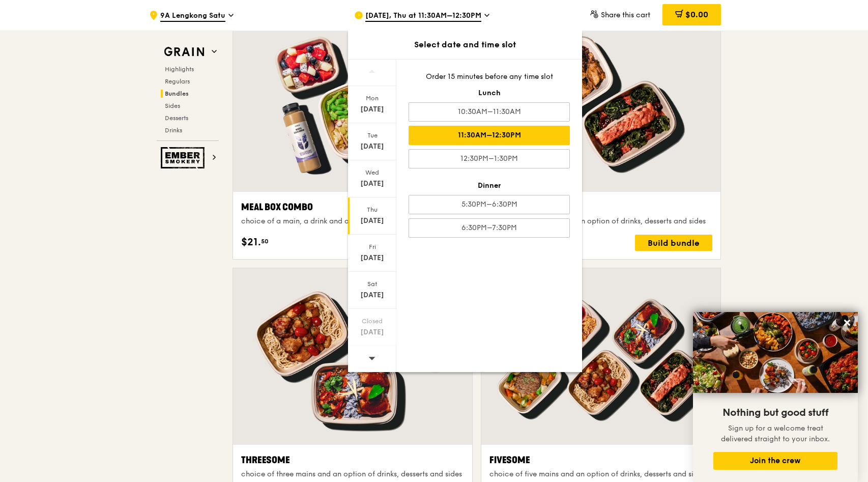  I want to click on div: choice of three mains and an option of drinks, desserts and sides, so click(353, 474).